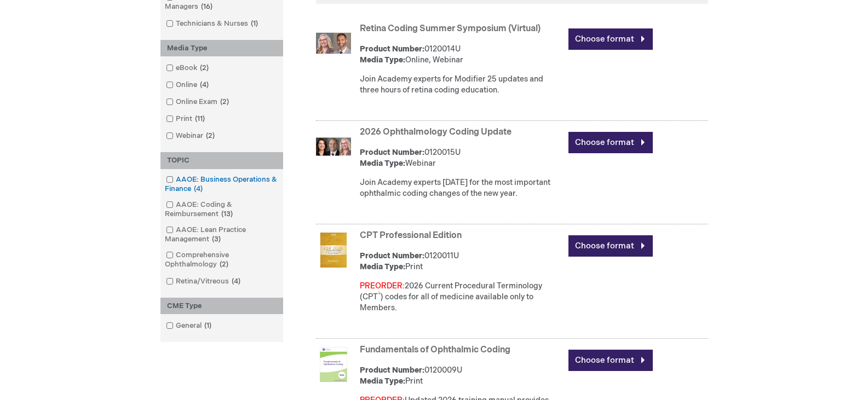 The height and width of the screenshot is (400, 868). I want to click on div: CME Type, so click(222, 306).